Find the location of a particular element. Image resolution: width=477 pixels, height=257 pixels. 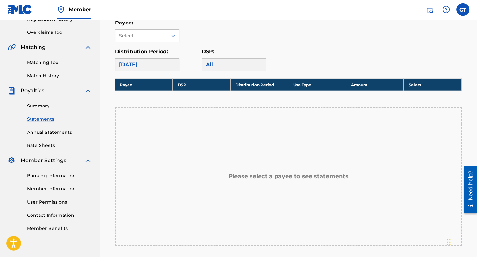

a: Match History is located at coordinates (59, 76).